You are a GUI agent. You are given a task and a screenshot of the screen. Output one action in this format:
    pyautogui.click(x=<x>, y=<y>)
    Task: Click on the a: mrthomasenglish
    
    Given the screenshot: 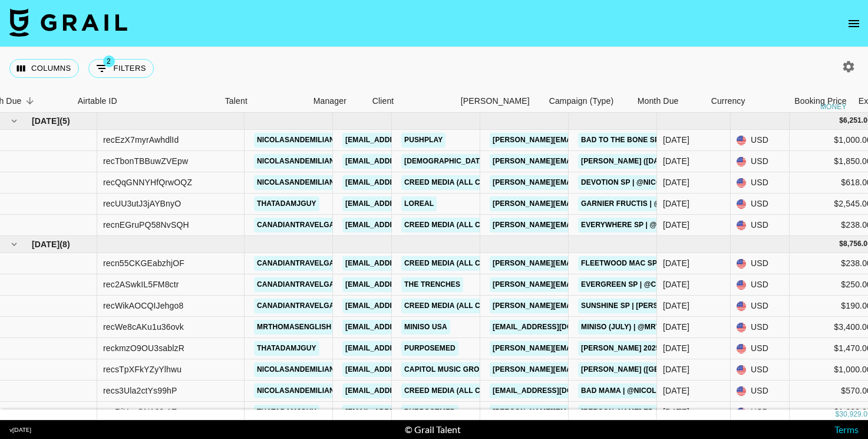 What is the action you would take?
    pyautogui.click(x=294, y=327)
    